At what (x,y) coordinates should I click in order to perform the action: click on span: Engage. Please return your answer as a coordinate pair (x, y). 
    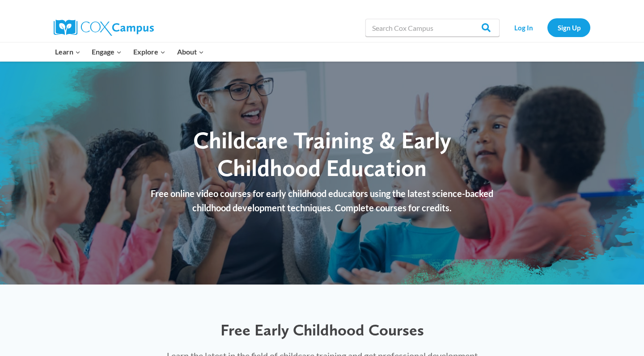
    Looking at the image, I should click on (107, 52).